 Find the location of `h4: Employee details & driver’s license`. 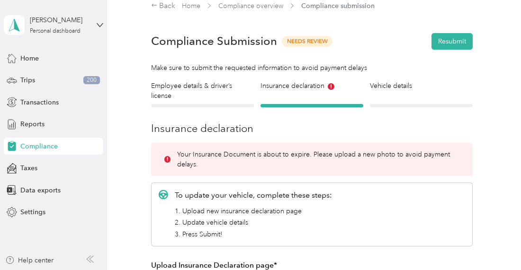

h4: Employee details & driver’s license is located at coordinates (202, 91).